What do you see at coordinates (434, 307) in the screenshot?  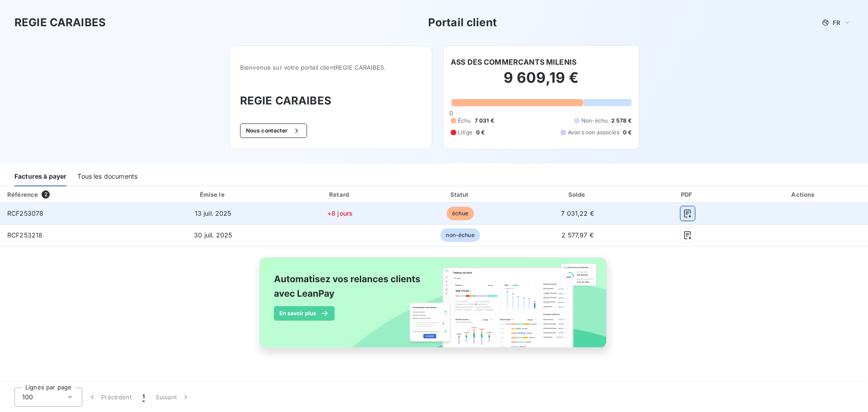 I see `img: banner` at bounding box center [434, 307].